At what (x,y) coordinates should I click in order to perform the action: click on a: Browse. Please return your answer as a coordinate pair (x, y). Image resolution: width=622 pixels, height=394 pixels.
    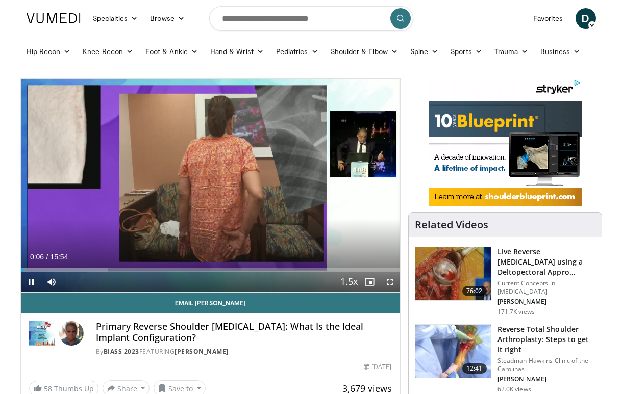
    Looking at the image, I should click on (167, 18).